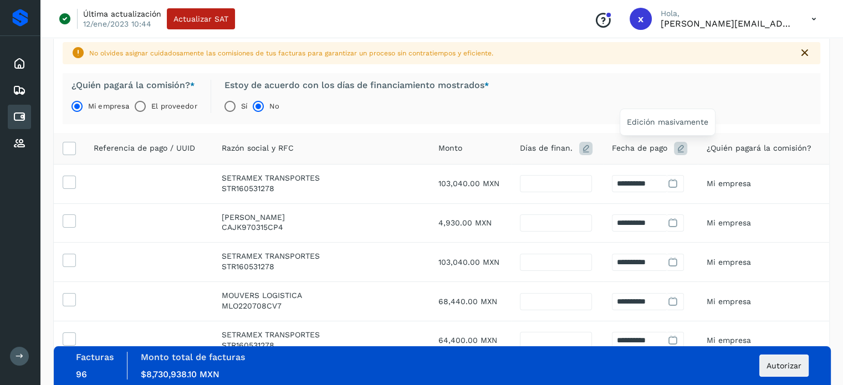  What do you see at coordinates (95, 357) in the screenshot?
I see `label: Facturas` at bounding box center [95, 357].